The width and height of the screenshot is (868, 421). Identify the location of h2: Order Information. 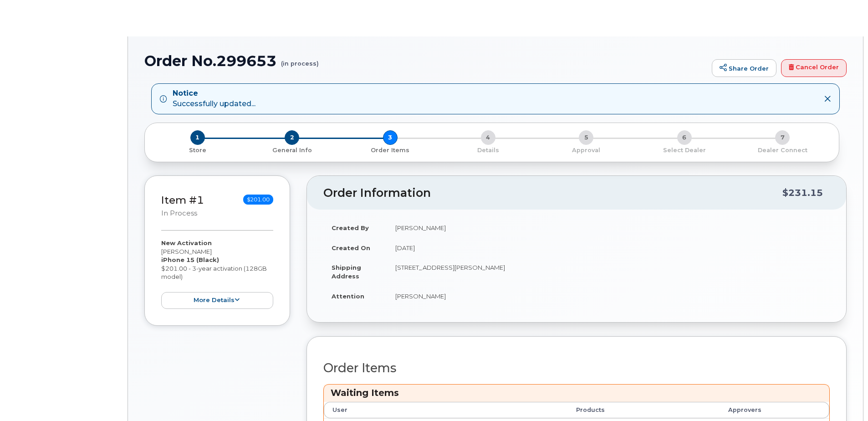
(553, 193).